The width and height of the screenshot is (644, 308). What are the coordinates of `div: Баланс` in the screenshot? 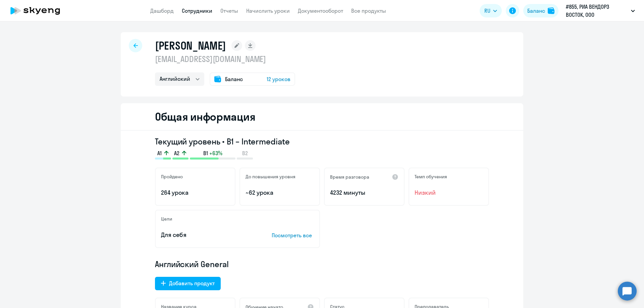 It's located at (536, 11).